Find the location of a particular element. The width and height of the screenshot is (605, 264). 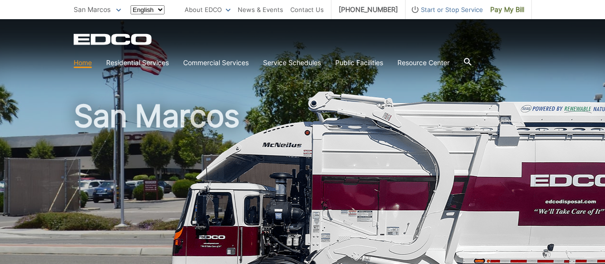

a: Public Facilities is located at coordinates (359, 63).